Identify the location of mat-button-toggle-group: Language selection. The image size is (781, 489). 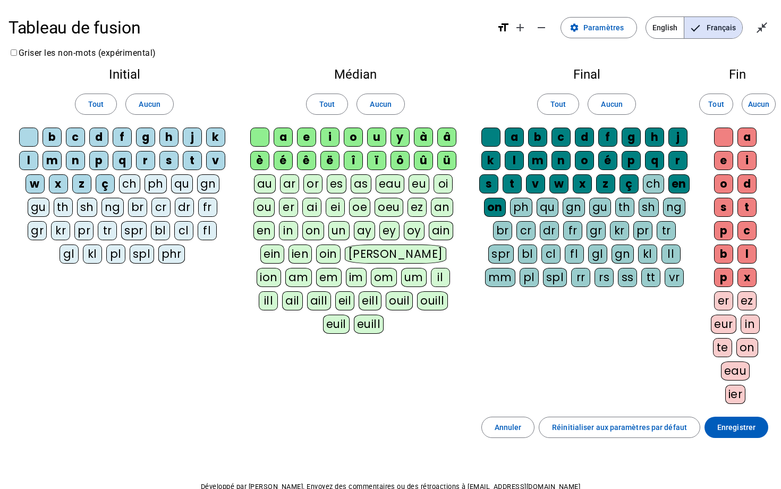
(694, 28).